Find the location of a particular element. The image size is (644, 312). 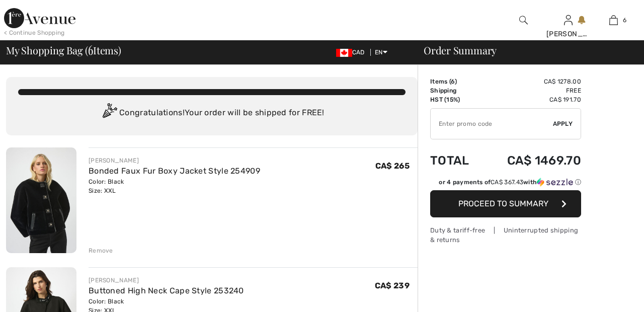

td: Total is located at coordinates (456, 161).